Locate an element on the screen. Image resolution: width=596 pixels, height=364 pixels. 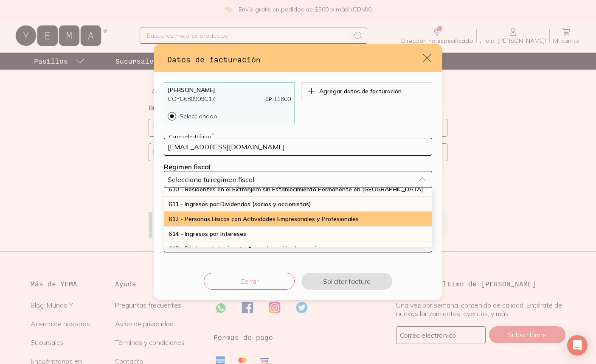
button: Solicitar factura is located at coordinates (347, 281).